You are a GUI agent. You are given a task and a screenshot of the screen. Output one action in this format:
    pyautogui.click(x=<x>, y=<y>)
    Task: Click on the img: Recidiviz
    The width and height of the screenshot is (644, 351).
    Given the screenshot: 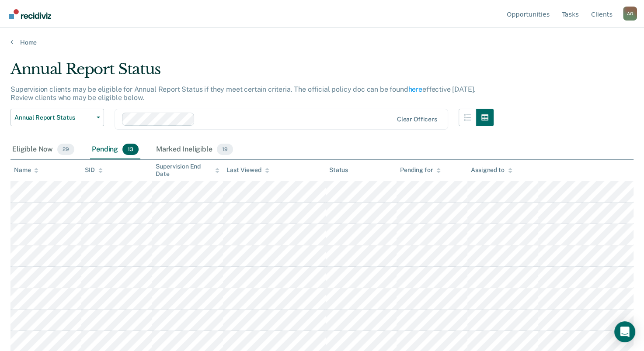 What is the action you would take?
    pyautogui.click(x=30, y=14)
    